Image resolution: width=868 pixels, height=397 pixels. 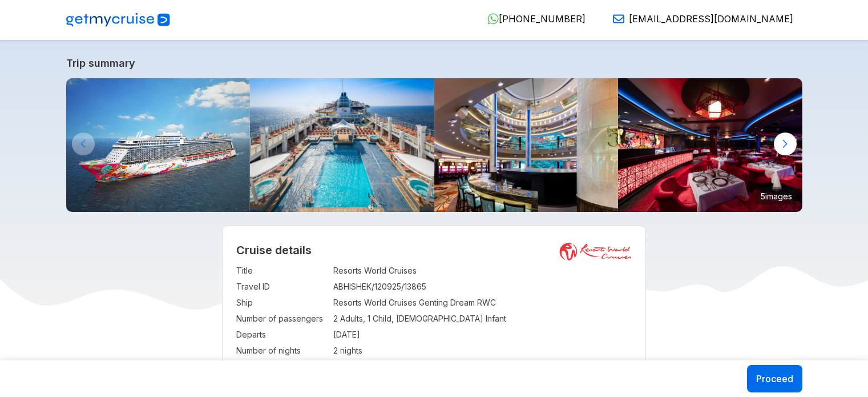 What do you see at coordinates (158, 145) in the screenshot?
I see `img: GentingDreambyResortsWorldCruises-KlookIndia.jpg` at bounding box center [158, 145].